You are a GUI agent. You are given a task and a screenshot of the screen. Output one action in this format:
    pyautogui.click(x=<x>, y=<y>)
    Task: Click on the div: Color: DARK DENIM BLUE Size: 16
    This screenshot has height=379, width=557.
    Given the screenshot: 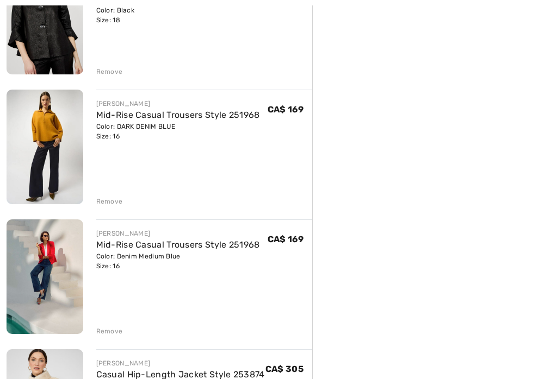 What is the action you would take?
    pyautogui.click(x=178, y=132)
    